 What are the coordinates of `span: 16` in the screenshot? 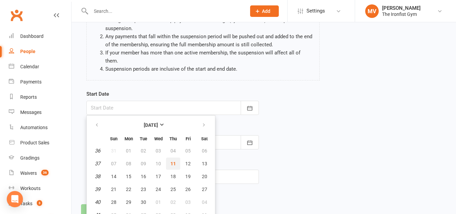 It's located at (143, 176).